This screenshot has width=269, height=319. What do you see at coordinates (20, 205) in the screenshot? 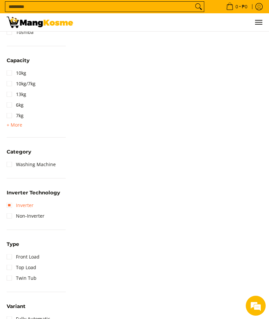
I see `a: Inverter` at bounding box center [20, 205].